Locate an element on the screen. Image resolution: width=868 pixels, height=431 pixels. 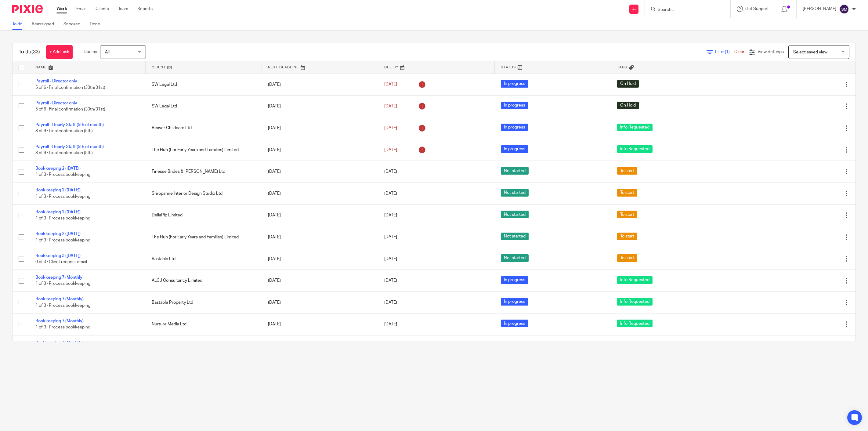
a: Email is located at coordinates (81, 9).